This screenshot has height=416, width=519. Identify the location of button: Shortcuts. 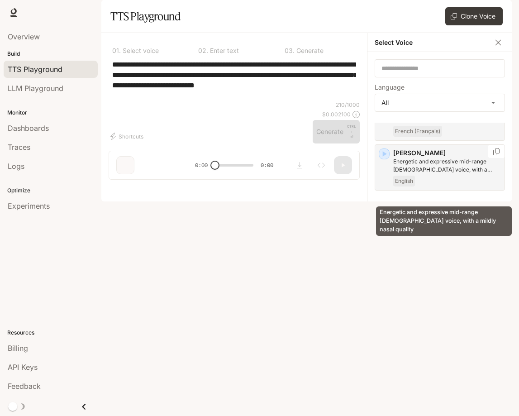
(128, 136).